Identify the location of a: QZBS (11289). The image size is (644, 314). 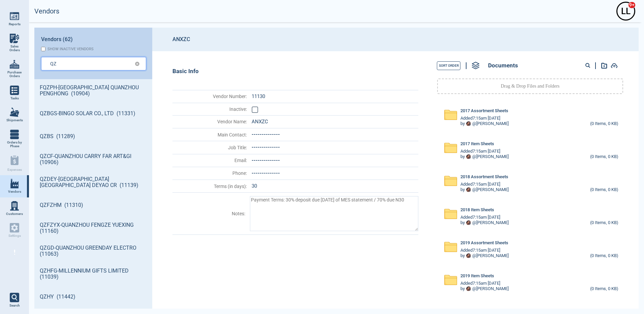
(93, 137).